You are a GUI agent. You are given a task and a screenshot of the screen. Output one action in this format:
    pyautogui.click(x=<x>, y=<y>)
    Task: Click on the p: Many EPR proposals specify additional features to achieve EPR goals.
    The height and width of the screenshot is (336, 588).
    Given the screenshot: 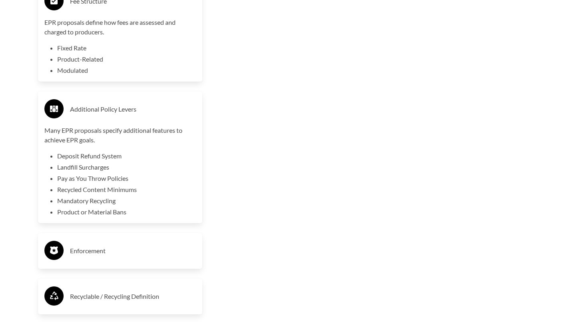 What is the action you would take?
    pyautogui.click(x=120, y=135)
    